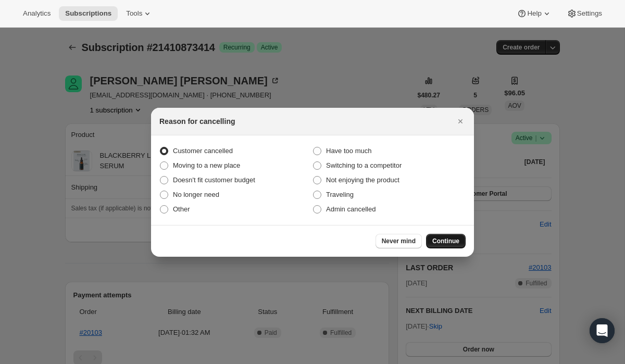  Describe the element at coordinates (139, 13) in the screenshot. I see `button: Tools` at that location.